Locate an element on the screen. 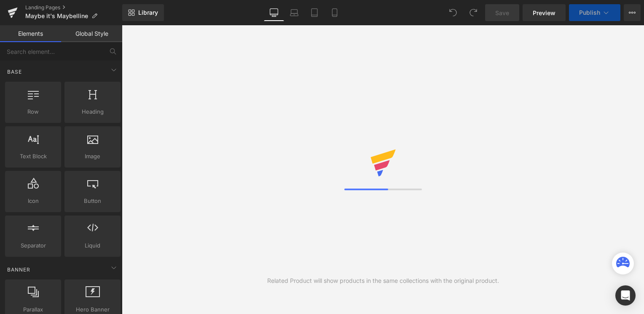 The width and height of the screenshot is (644, 314). a: Desktop is located at coordinates (274, 12).